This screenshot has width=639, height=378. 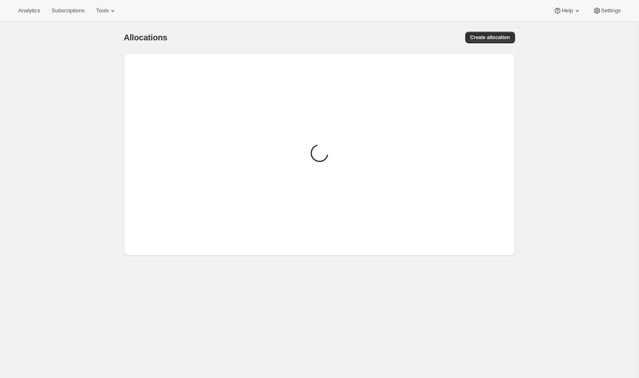 I want to click on button: Settings, so click(x=607, y=11).